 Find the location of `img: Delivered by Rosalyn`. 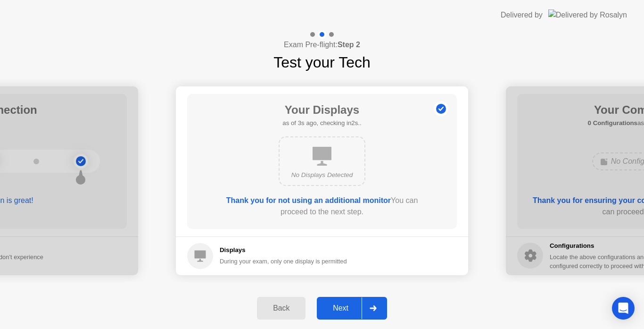

img: Delivered by Rosalyn is located at coordinates (588, 14).